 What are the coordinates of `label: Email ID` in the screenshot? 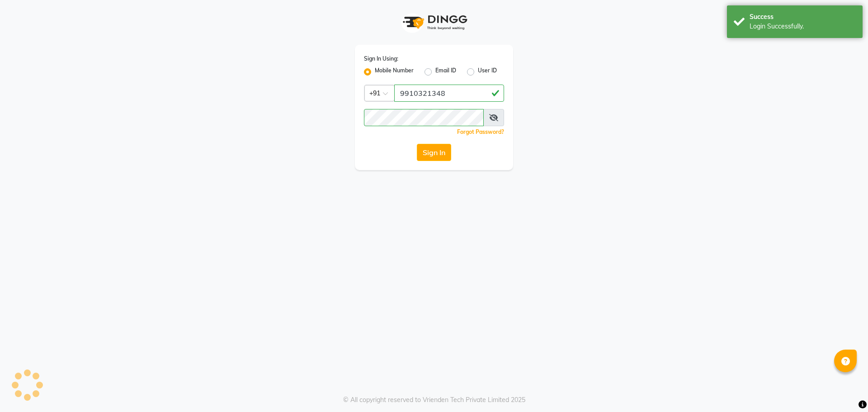 It's located at (445, 72).